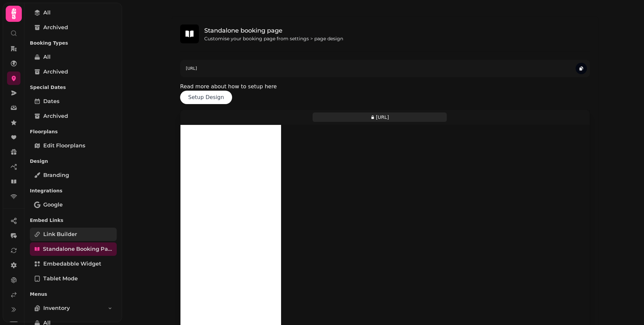 This screenshot has height=325, width=644. I want to click on a: Inventory, so click(73, 308).